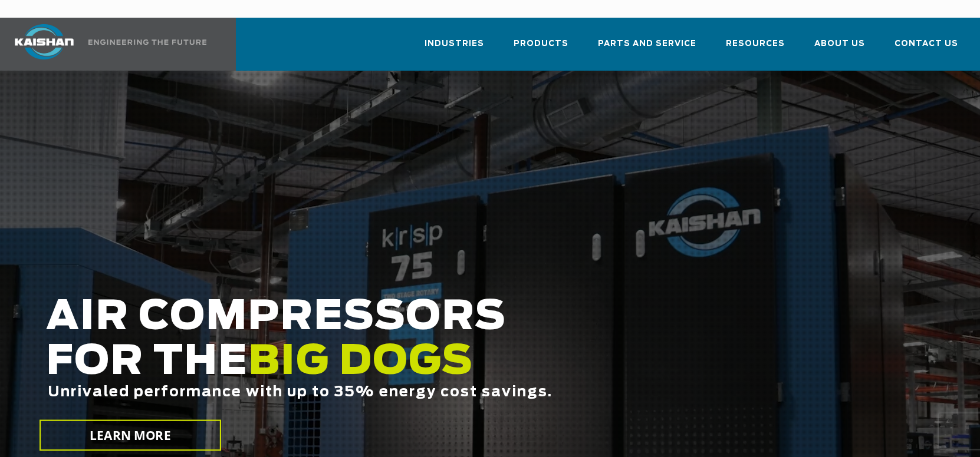  I want to click on h2: AIR COMPRESSORS FOR THE, so click(415, 366).